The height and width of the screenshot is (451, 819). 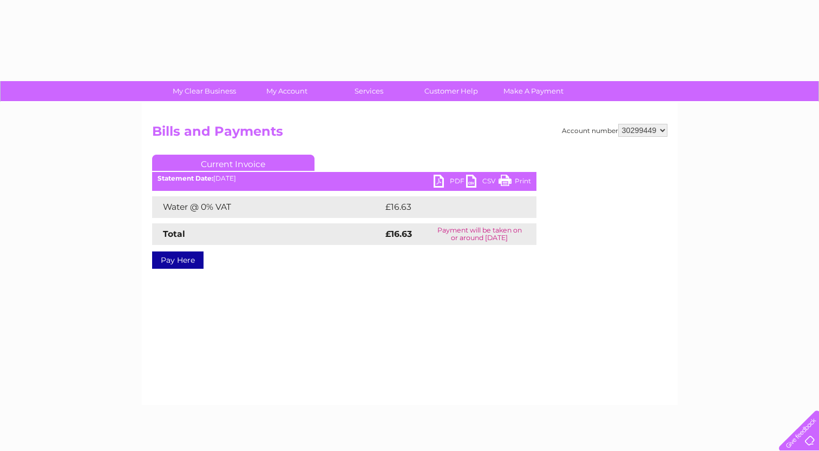 I want to click on b: Statement Date:, so click(x=185, y=178).